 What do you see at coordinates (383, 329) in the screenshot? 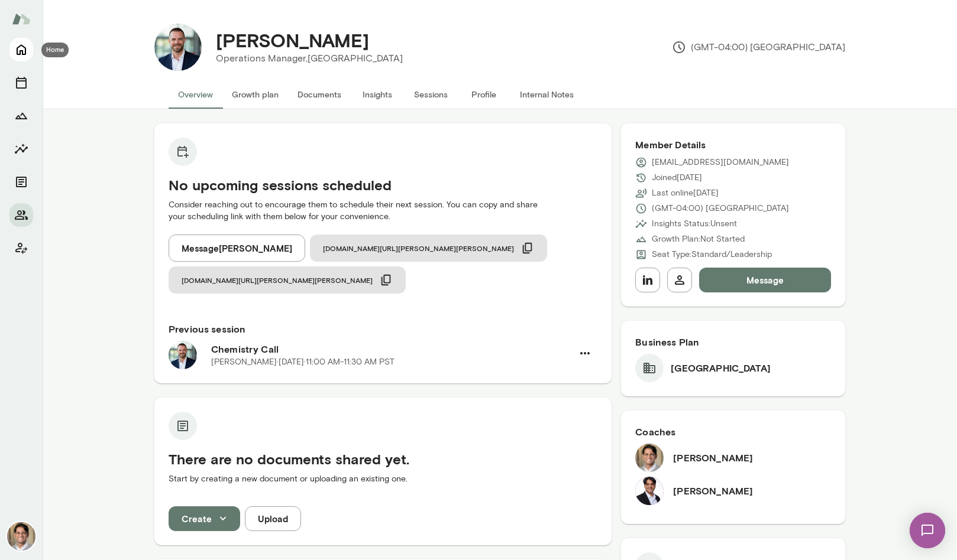
I see `h6: Previous session` at bounding box center [383, 329].